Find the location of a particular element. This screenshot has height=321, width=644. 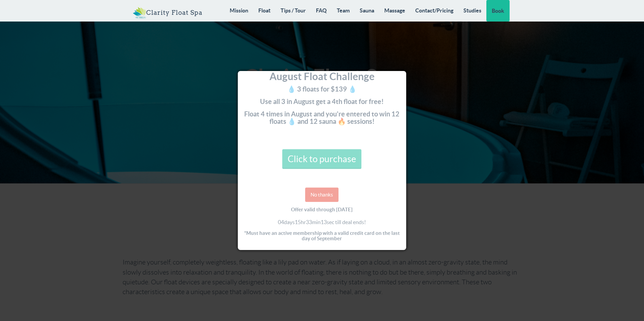

h4: Use all 3 in August get a 4th float for free! is located at coordinates (322, 105).